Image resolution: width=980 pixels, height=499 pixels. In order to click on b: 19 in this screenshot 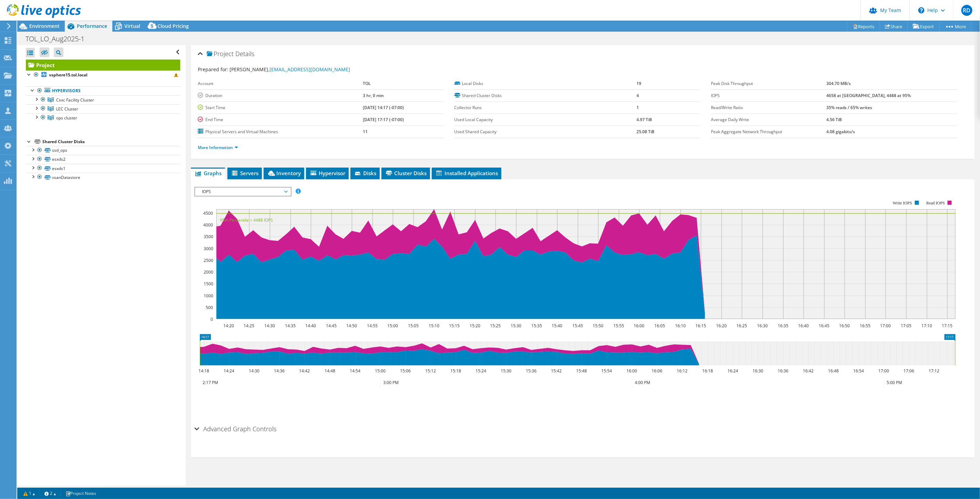, I will do `click(639, 84)`.